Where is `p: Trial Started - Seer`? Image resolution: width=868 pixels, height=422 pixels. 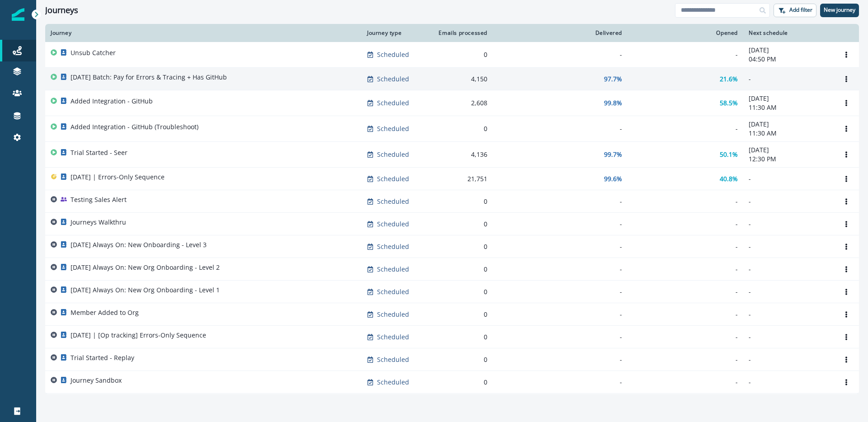 p: Trial Started - Seer is located at coordinates (99, 152).